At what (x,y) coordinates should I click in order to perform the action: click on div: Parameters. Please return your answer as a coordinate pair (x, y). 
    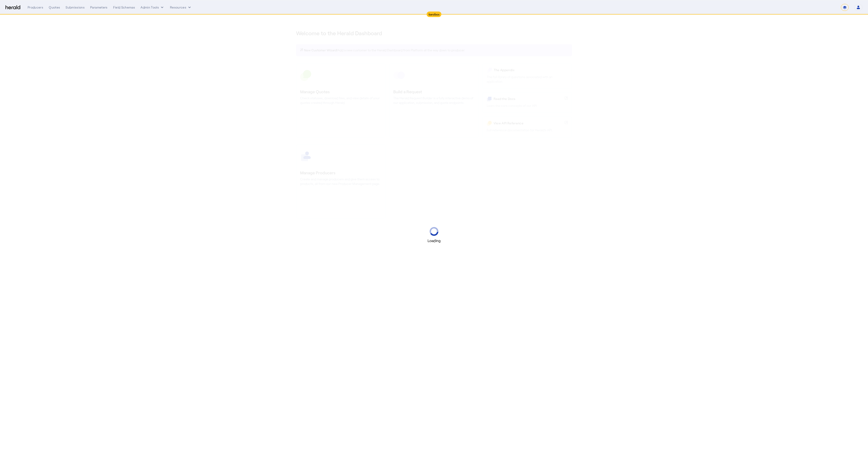
    Looking at the image, I should click on (99, 7).